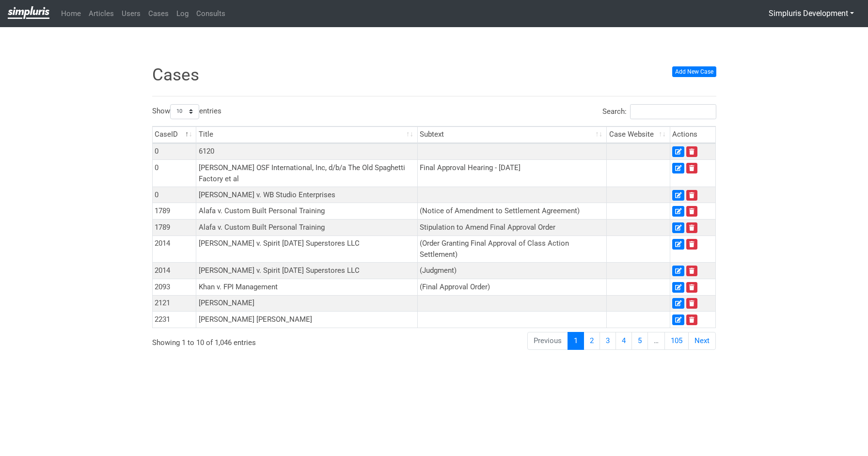 This screenshot has height=456, width=868. I want to click on th: Subtext: activate to sort column ascending, so click(512, 135).